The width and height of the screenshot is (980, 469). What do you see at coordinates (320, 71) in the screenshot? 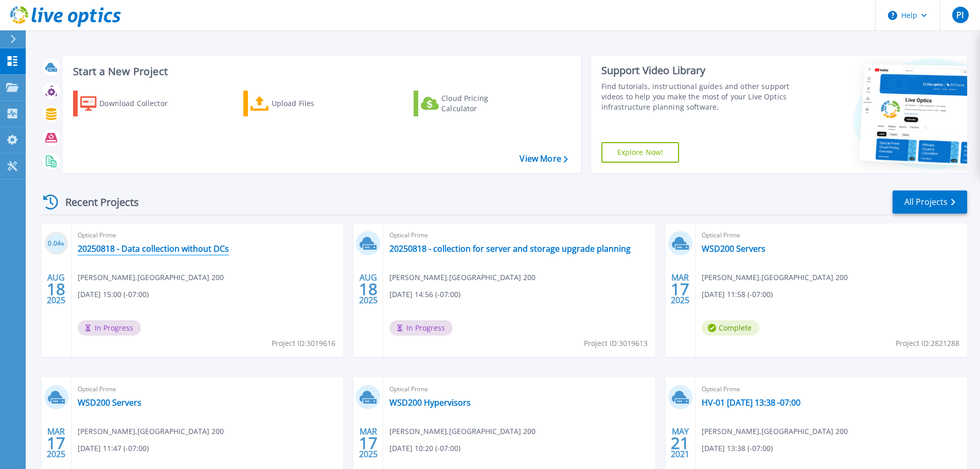
I see `h3: Start a New Project` at bounding box center [320, 71].